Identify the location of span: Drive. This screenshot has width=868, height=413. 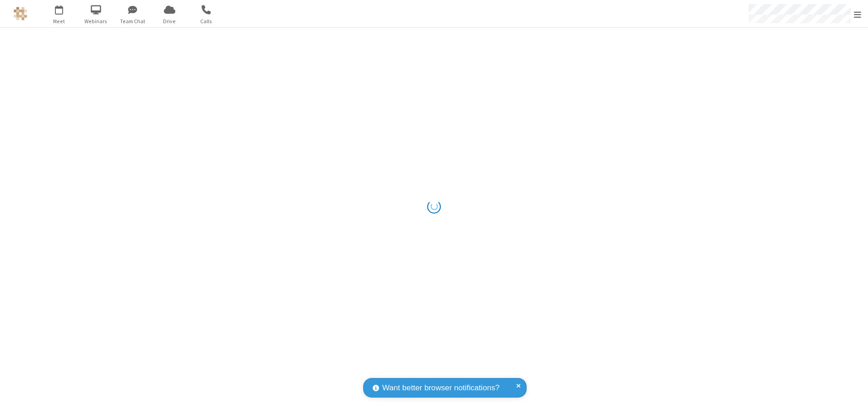
(169, 21).